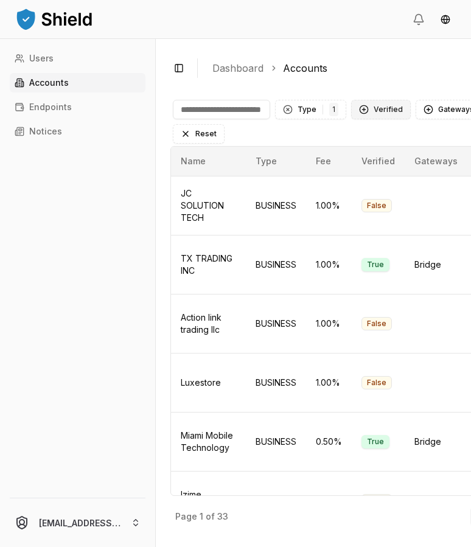 Image resolution: width=471 pixels, height=547 pixels. What do you see at coordinates (201, 517) in the screenshot?
I see `p: 1` at bounding box center [201, 517].